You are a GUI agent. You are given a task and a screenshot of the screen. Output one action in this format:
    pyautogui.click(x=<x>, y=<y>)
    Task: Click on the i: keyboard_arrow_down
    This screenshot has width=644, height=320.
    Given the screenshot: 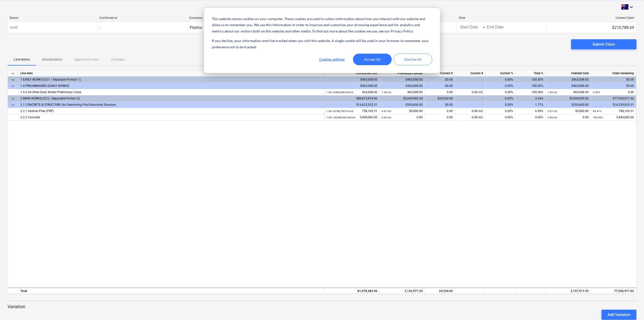 What is the action you would take?
    pyautogui.click(x=632, y=7)
    